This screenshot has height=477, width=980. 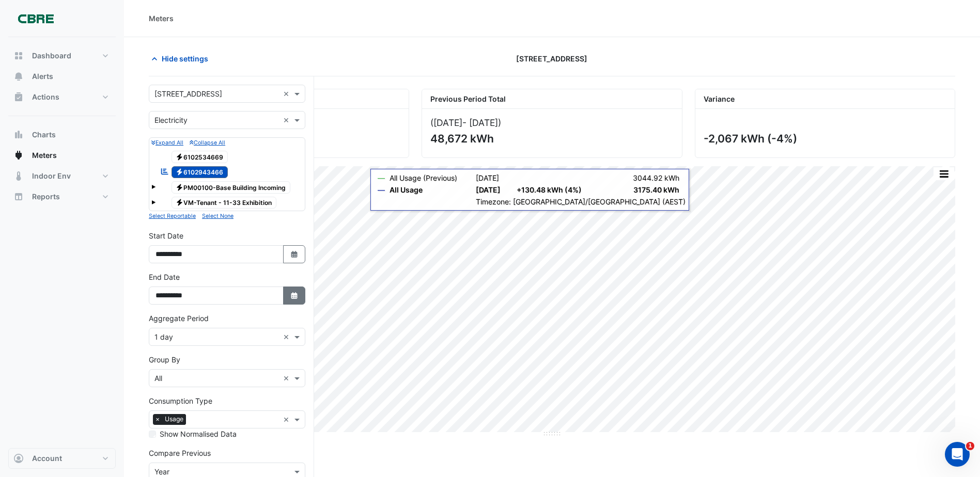 I want to click on button: Meters, so click(x=62, y=156).